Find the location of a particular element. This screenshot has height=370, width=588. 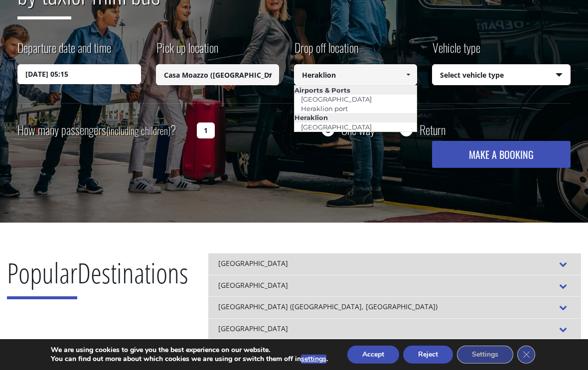

label: Departure date and time is located at coordinates (64, 51).